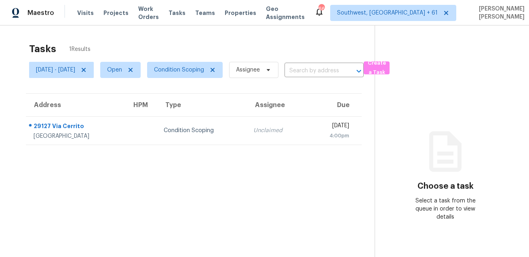 This screenshot has width=529, height=257. I want to click on th: Assignee, so click(277, 105).